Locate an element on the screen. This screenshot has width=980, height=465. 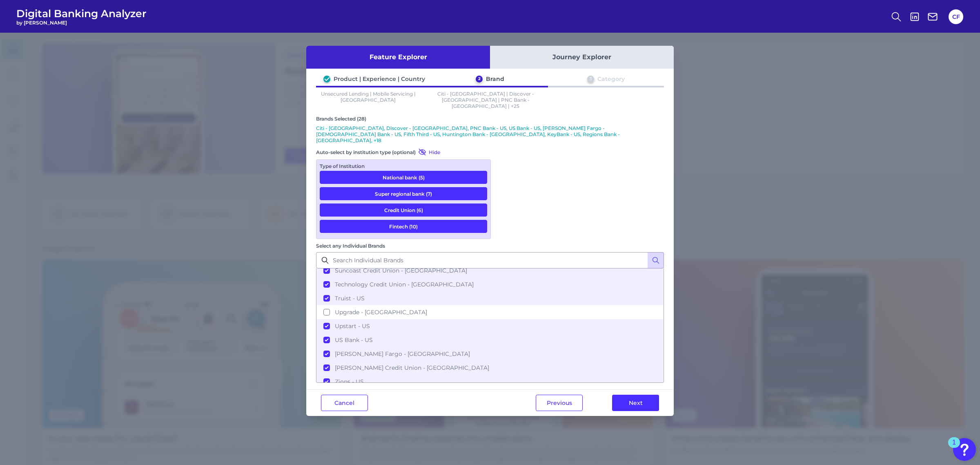
div: 3 is located at coordinates (591, 79).